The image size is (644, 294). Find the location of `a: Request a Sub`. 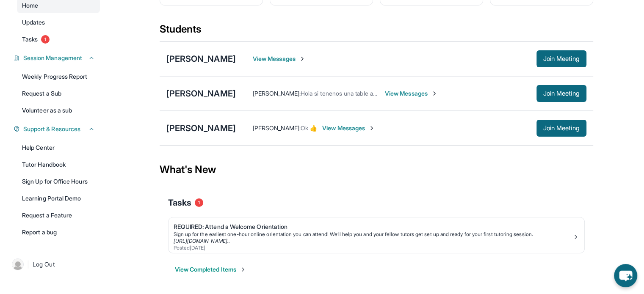

a: Request a Sub is located at coordinates (59, 94).